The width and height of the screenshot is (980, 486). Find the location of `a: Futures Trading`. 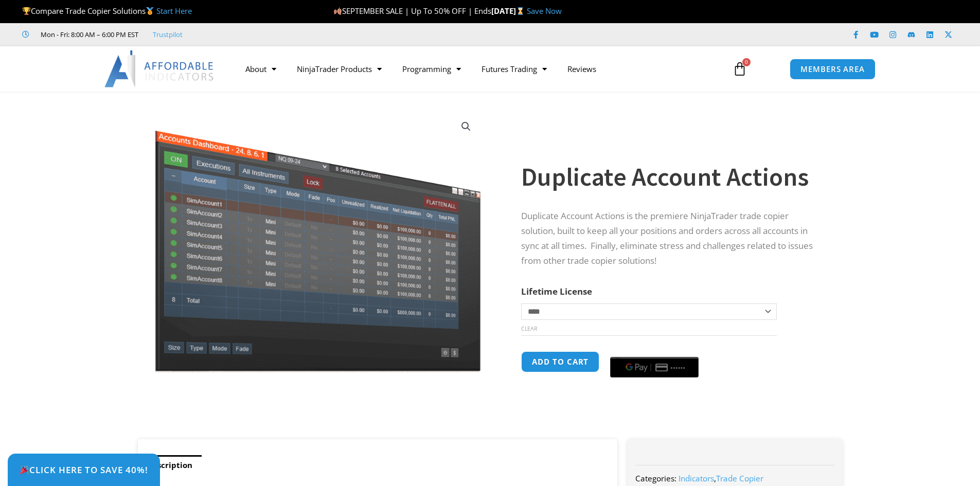

a: Futures Trading is located at coordinates (514, 69).